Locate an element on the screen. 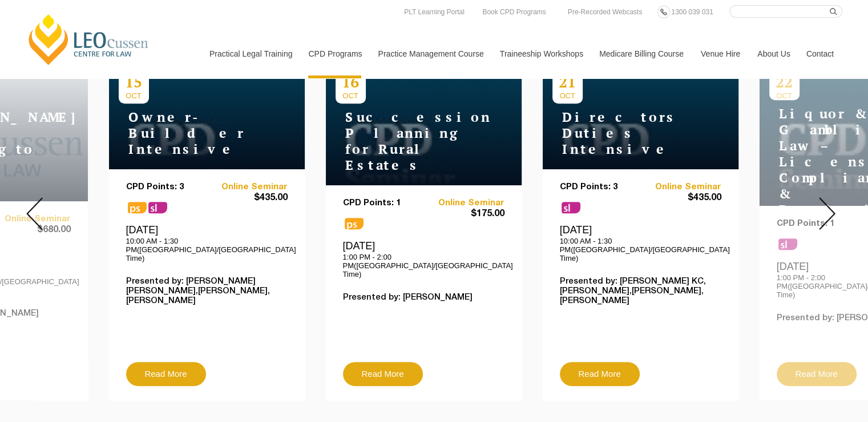 The width and height of the screenshot is (868, 422). a: 1300 039 031 is located at coordinates (692, 12).